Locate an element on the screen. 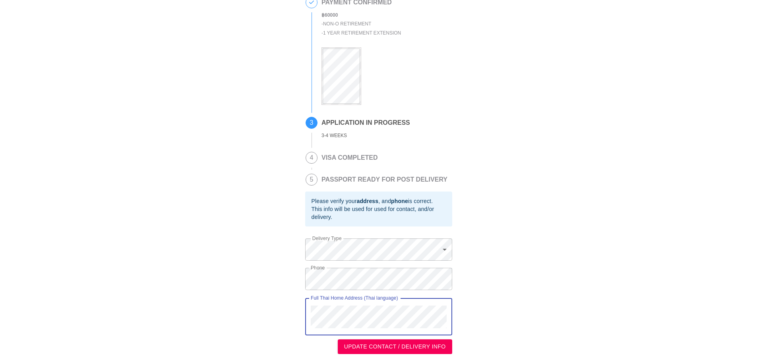 Image resolution: width=757 pixels, height=362 pixels. div: Please verify your , and is correct. is located at coordinates (379, 201).